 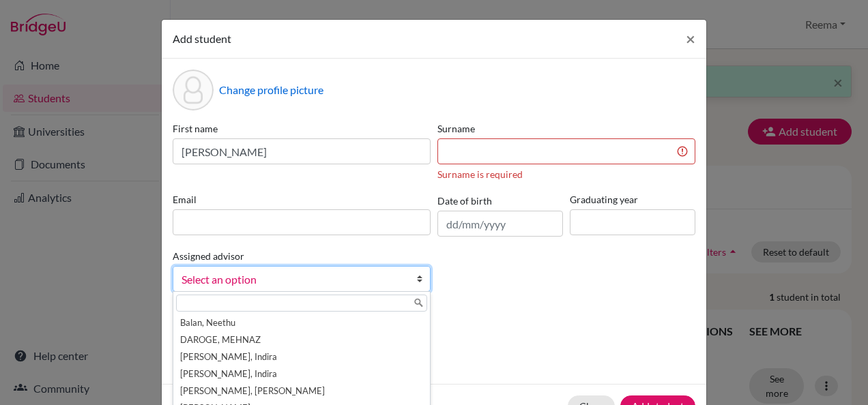 What do you see at coordinates (464, 201) in the screenshot?
I see `label: Date of birth` at bounding box center [464, 201].